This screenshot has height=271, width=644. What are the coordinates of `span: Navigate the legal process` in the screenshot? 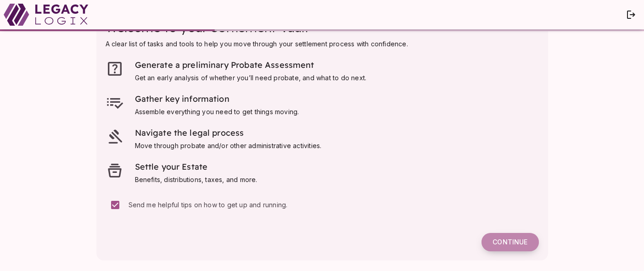 It's located at (189, 132).